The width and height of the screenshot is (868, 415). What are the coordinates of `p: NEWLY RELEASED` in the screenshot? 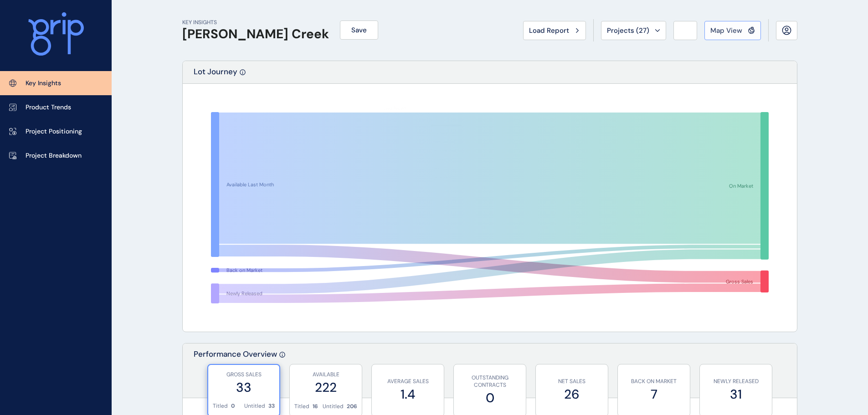 It's located at (736, 381).